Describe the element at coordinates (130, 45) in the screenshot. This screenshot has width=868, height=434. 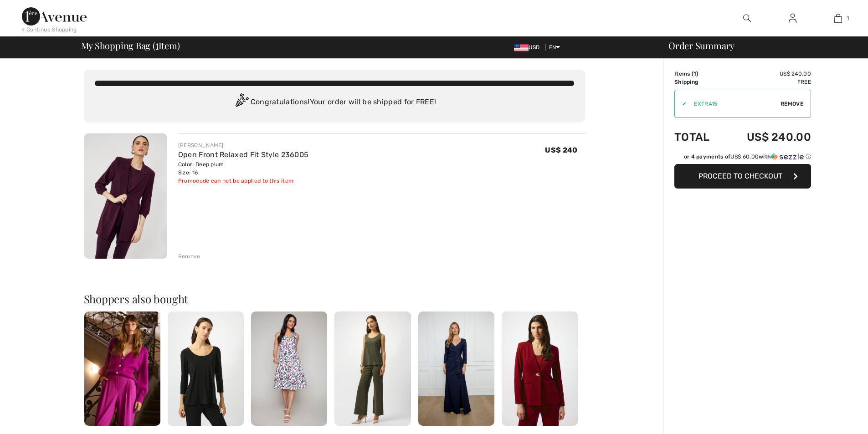
I see `span: My Shopping Bag ( Item)` at that location.